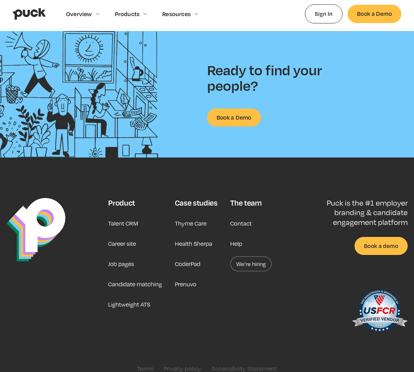  What do you see at coordinates (123, 223) in the screenshot?
I see `a: Talent CRM` at bounding box center [123, 223].